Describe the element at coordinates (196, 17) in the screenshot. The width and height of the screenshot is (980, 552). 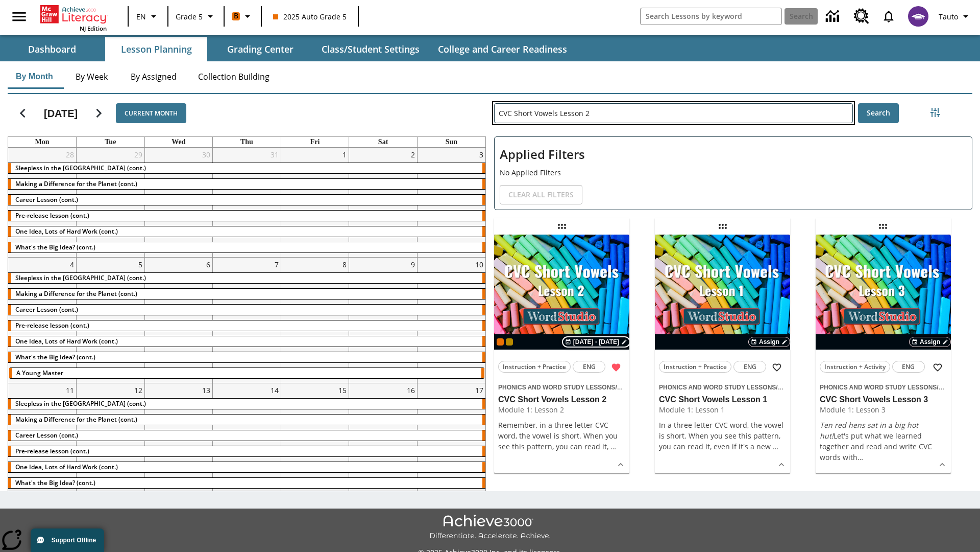
I see `button: Grade: Grade 5, Select a grade` at that location.